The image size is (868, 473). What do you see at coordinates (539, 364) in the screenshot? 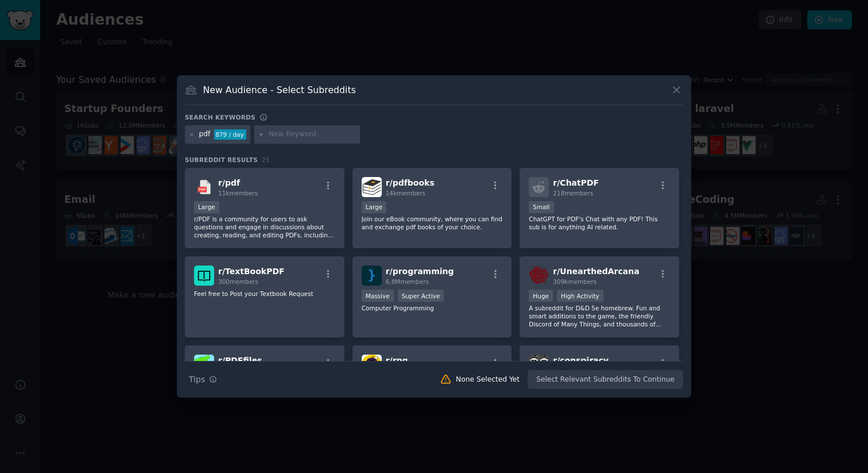
I see `img: conspiracy` at bounding box center [539, 364].